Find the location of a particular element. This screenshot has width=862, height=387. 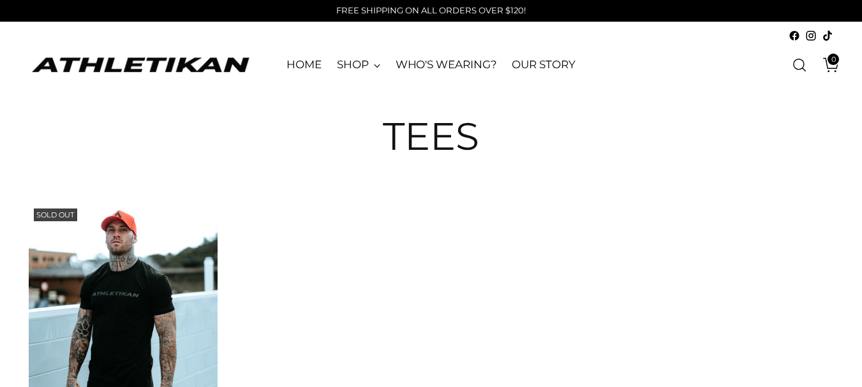

a: Open cart modal is located at coordinates (826, 65).